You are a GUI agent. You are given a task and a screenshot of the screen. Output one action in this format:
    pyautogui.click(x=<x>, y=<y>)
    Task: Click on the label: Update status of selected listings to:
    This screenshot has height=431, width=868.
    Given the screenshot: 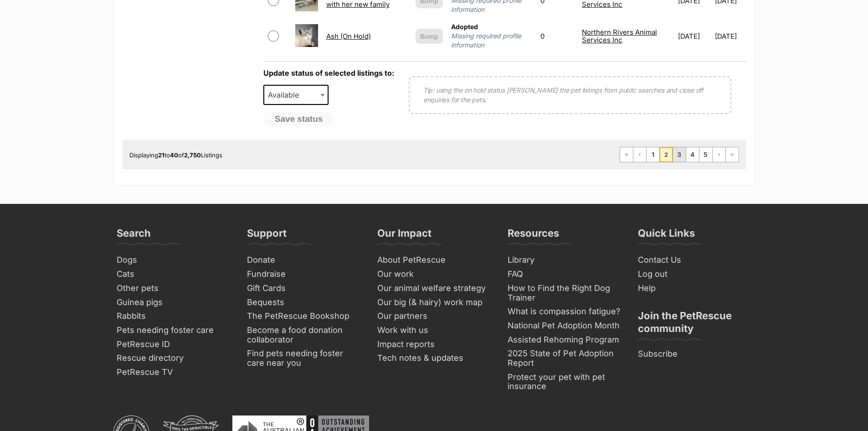 What is the action you would take?
    pyautogui.click(x=328, y=73)
    